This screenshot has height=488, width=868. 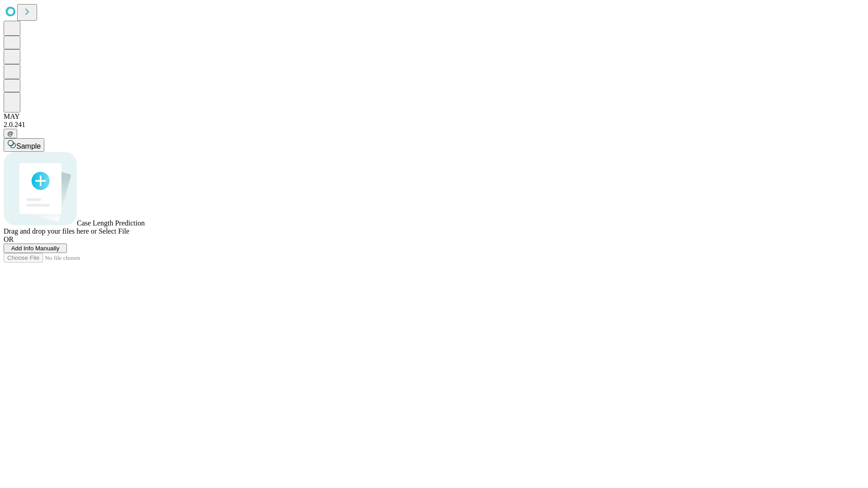 I want to click on span: Sample, so click(x=29, y=146).